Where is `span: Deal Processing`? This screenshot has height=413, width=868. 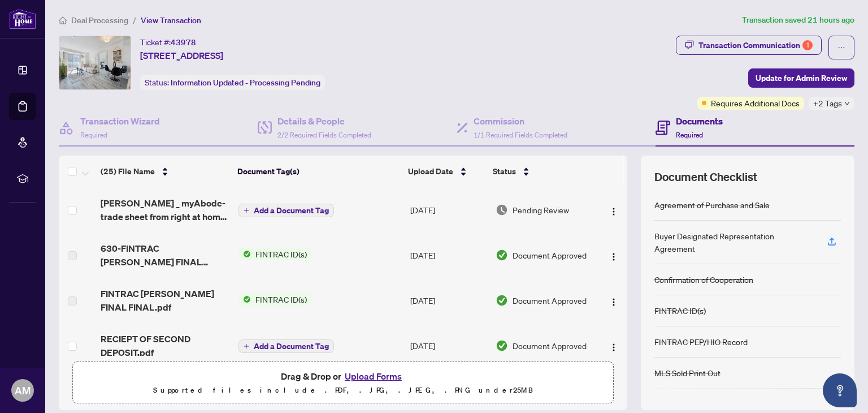
span: Deal Processing is located at coordinates (99, 20).